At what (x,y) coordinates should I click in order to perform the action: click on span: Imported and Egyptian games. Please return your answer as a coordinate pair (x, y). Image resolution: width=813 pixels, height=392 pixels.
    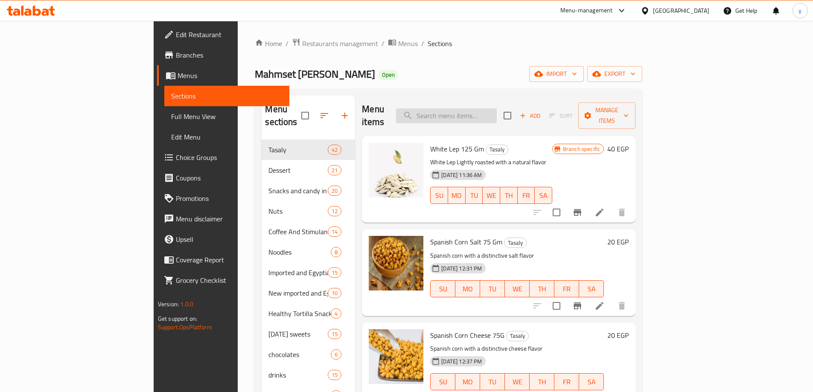
    Looking at the image, I should click on (298, 273).